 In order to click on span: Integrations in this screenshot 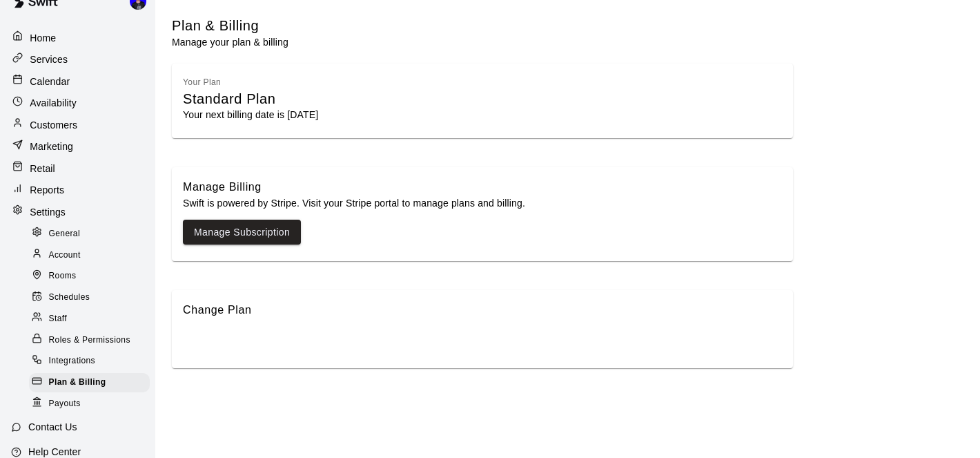, I will do `click(72, 361)`.